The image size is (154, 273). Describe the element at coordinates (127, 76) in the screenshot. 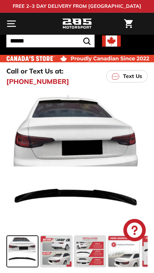

I see `a: Text Us` at that location.